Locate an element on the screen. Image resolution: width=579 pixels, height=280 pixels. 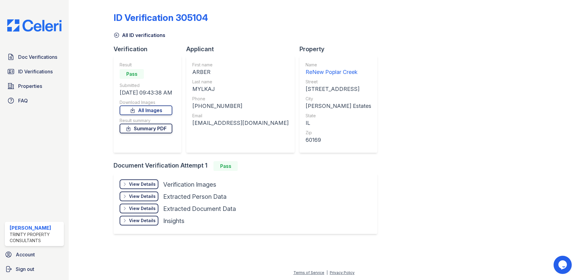
a: Doc Verifications is located at coordinates (34, 57).